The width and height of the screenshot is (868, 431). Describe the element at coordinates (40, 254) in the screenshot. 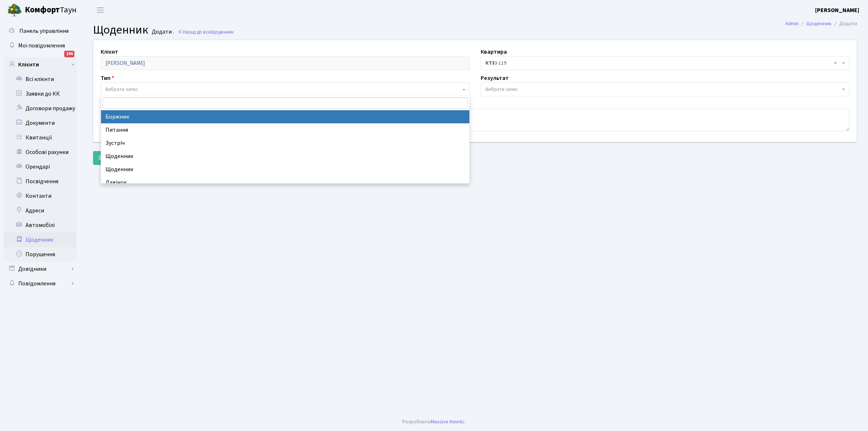

I see `a: Порушення` at that location.